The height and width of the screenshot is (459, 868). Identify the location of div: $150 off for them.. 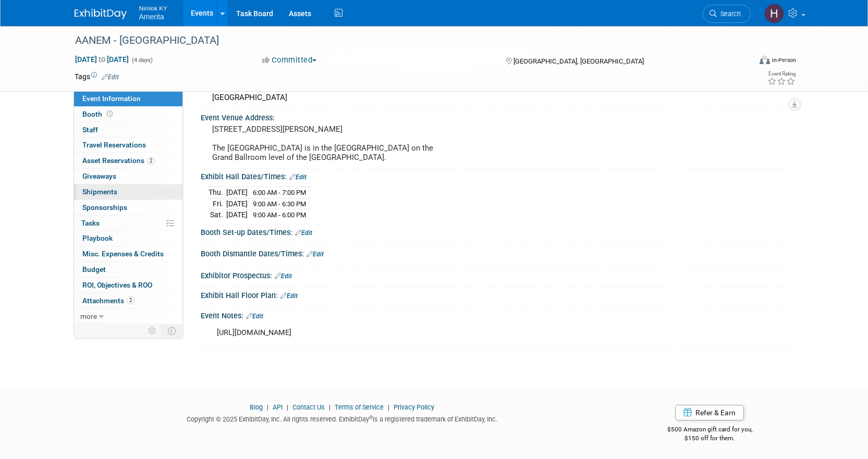
(709, 438).